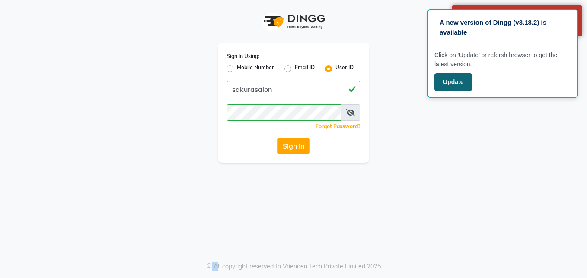 The width and height of the screenshot is (587, 278). Describe the element at coordinates (256, 69) in the screenshot. I see `label: Mobile Number` at that location.